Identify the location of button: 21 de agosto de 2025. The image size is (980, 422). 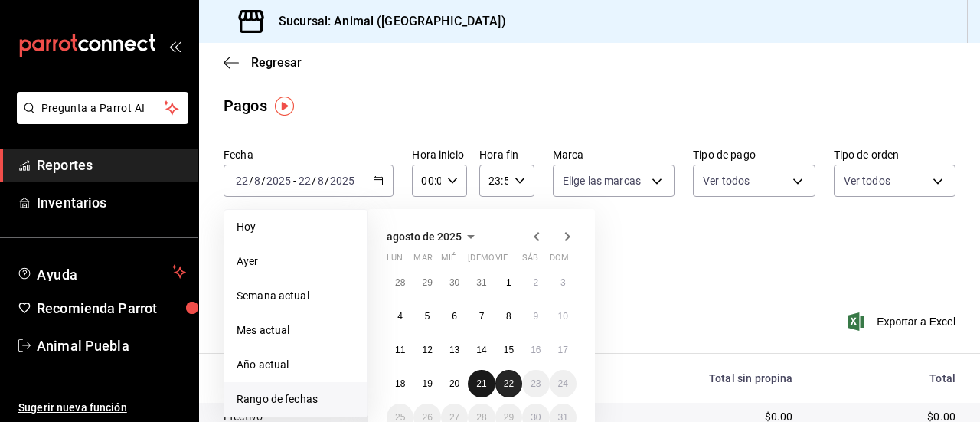
(480, 384).